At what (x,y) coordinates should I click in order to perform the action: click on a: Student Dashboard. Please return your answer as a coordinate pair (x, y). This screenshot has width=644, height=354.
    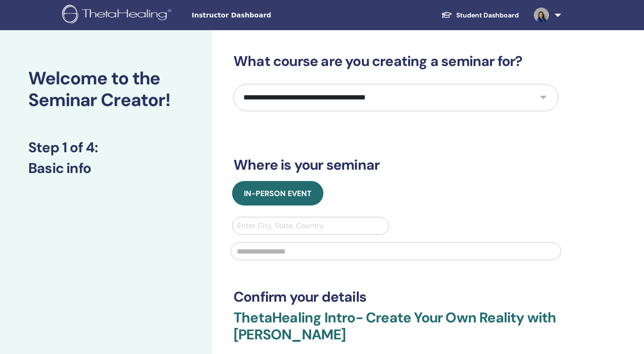
    Looking at the image, I should click on (480, 15).